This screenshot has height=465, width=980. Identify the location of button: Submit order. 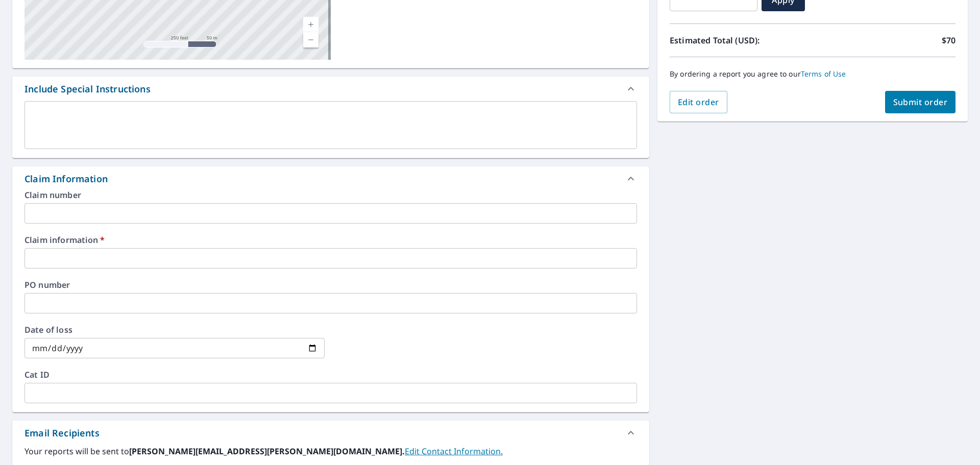
(920, 102).